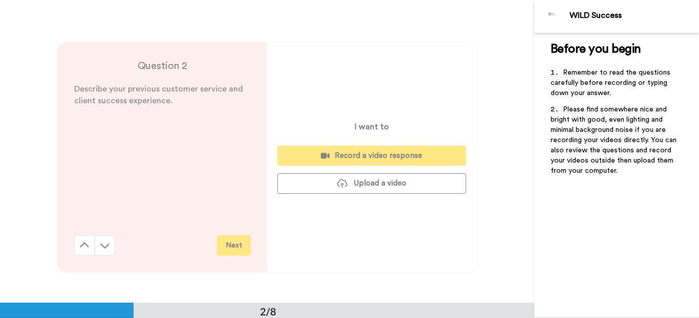 Image resolution: width=699 pixels, height=318 pixels. What do you see at coordinates (371, 127) in the screenshot?
I see `p: I want to` at bounding box center [371, 127].